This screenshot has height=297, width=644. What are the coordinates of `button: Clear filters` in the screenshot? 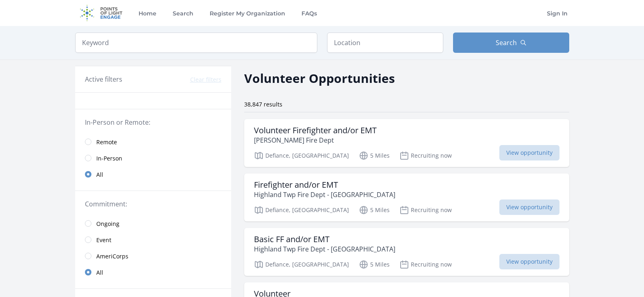 It's located at (206, 80).